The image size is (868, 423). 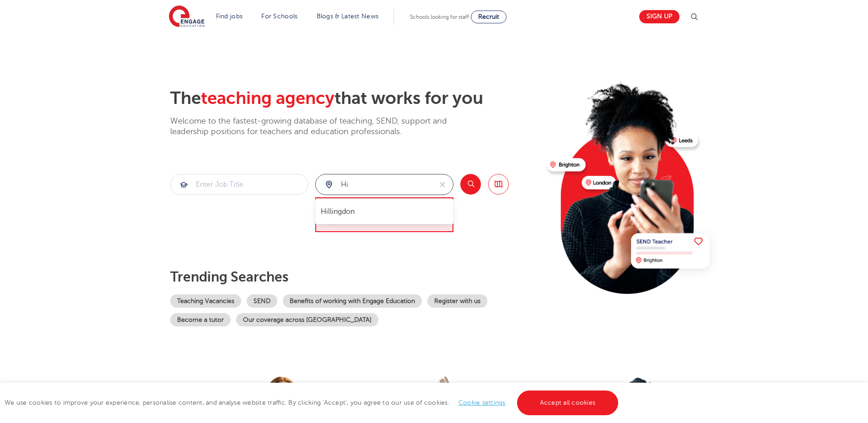 I want to click on h2: The that works for you, so click(x=355, y=98).